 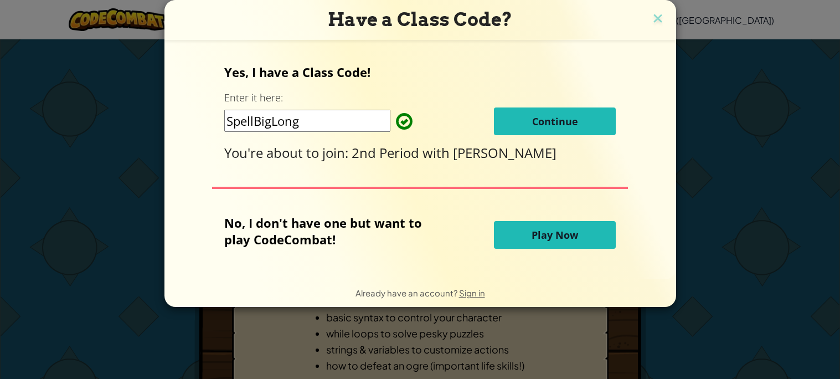 What do you see at coordinates (407, 292) in the screenshot?
I see `span: Already have an account?` at bounding box center [407, 292].